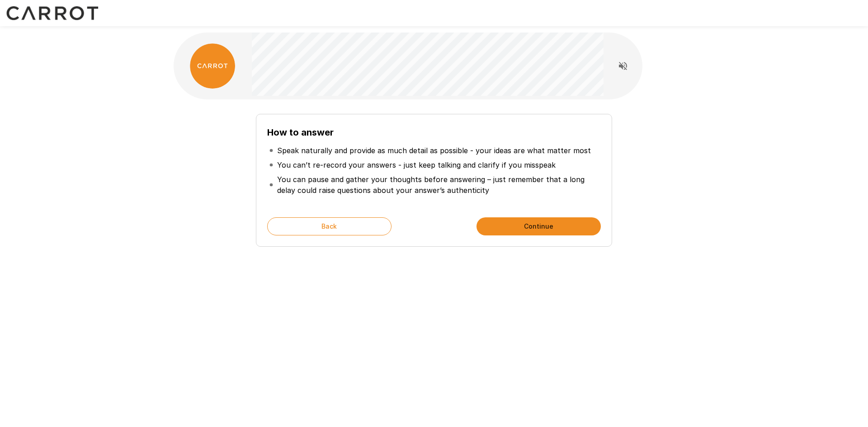 This screenshot has height=427, width=868. Describe the element at coordinates (434, 151) in the screenshot. I see `p: Speak naturally and provide as much detail as possible - your ideas are what matter most` at that location.